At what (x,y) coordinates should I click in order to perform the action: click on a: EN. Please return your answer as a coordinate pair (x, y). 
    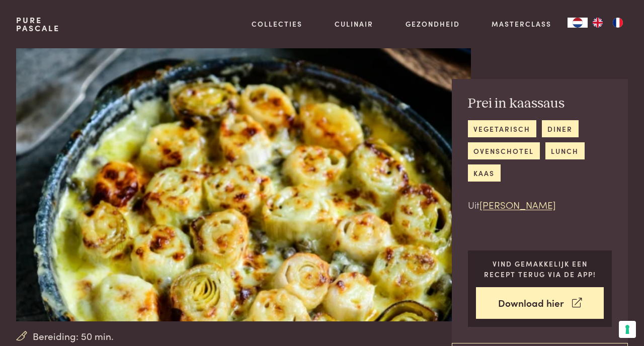
    Looking at the image, I should click on (598, 23).